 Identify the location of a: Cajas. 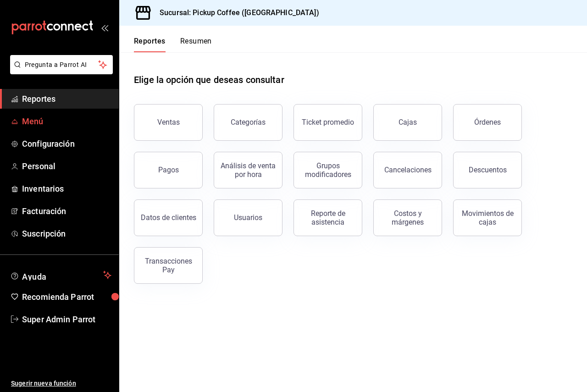
(408, 122).